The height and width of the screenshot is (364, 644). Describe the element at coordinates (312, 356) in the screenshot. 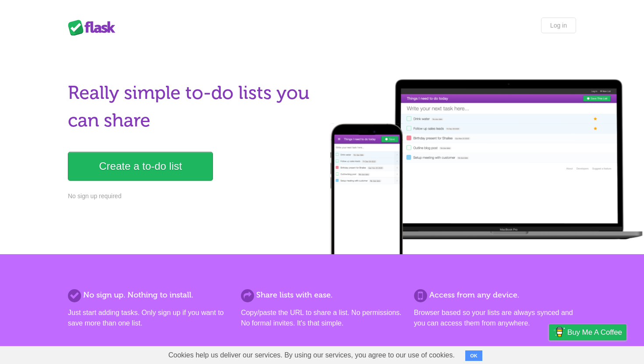

I see `span: Cookies help us deliver our services. By using our services, you agree to our use of cookies.` at that location.